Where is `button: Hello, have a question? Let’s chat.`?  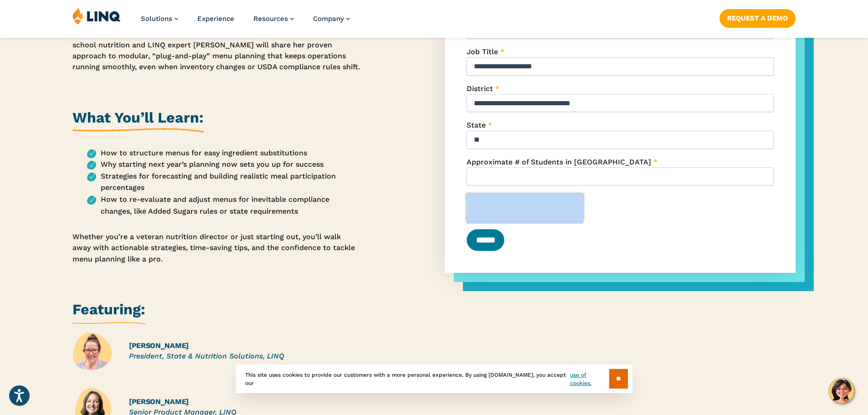 button: Hello, have a question? Let’s chat. is located at coordinates (841, 390).